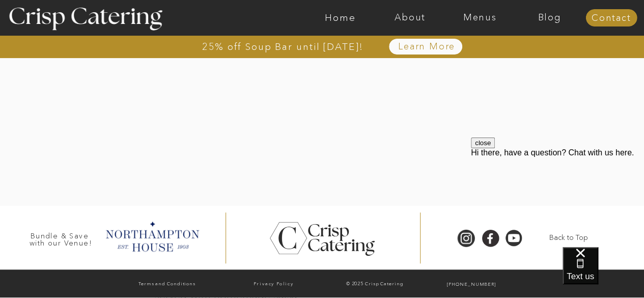  What do you see at coordinates (167, 284) in the screenshot?
I see `a: Terms and Conditions` at bounding box center [167, 284].